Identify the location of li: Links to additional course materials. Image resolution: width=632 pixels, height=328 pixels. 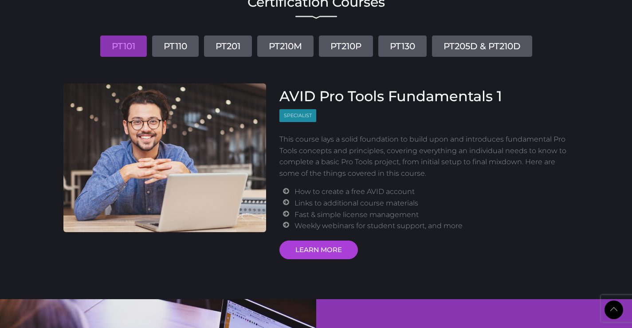
(431, 203).